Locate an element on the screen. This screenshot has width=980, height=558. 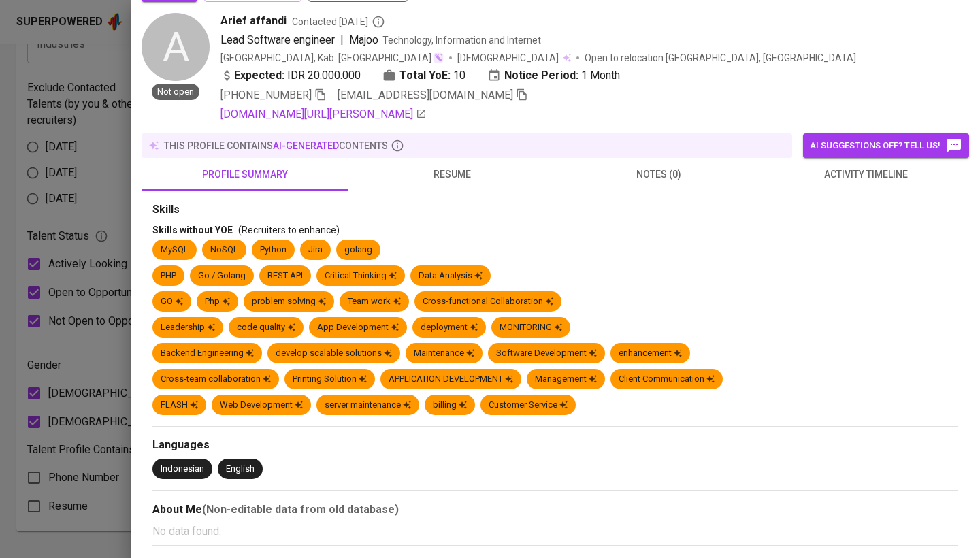
div: Cross-functional Collaboration is located at coordinates (488, 302).